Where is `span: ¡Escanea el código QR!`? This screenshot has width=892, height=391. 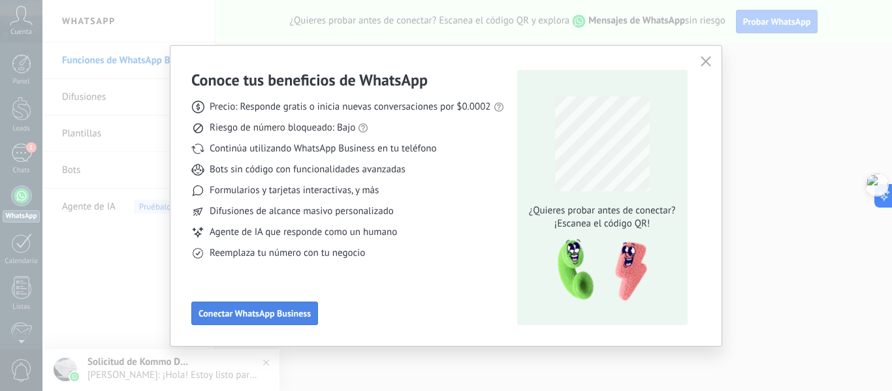 span: ¡Escanea el código QR! is located at coordinates (602, 224).